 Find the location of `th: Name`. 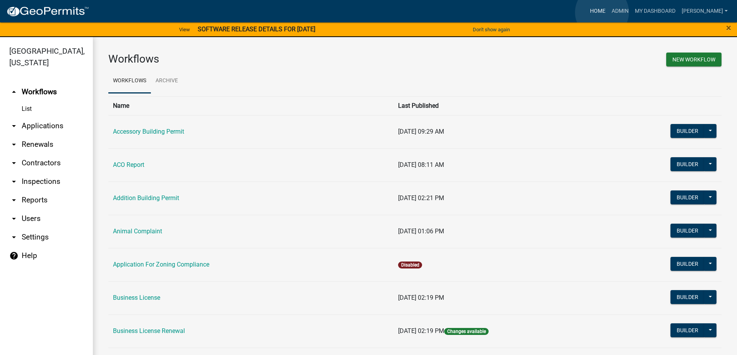

th: Name is located at coordinates (251, 106).